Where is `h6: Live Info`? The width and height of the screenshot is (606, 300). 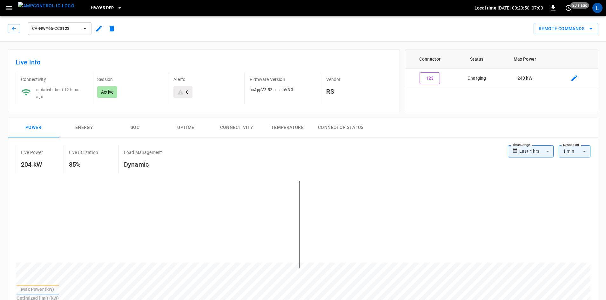
h6: Live Info is located at coordinates (204, 62).